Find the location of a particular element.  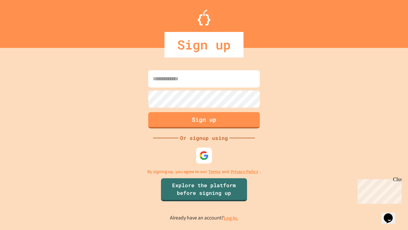

p: By signing up, you agree to our and . is located at coordinates (204, 171).